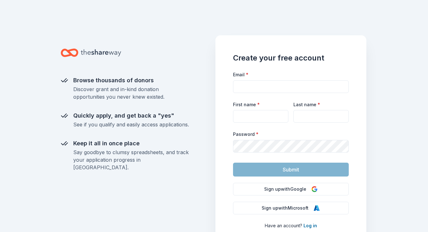 The height and width of the screenshot is (232, 428). I want to click on h1: Create your free account, so click(291, 58).